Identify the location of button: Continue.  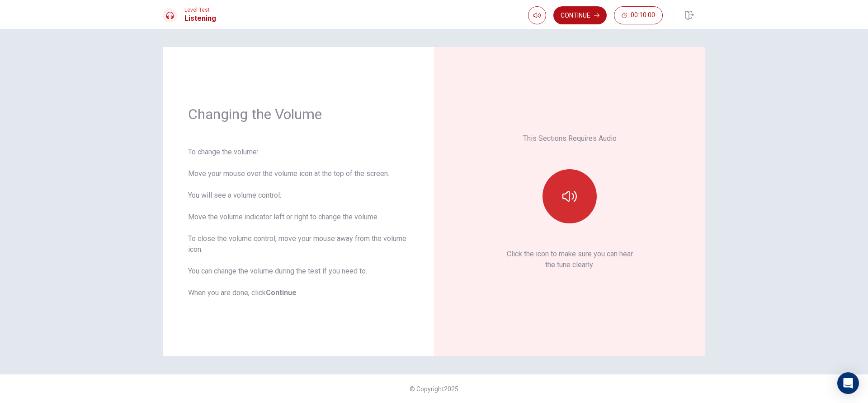
(580, 15).